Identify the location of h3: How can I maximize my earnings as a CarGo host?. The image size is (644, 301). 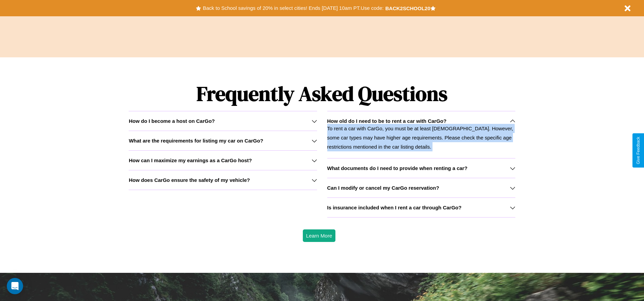
(190, 160).